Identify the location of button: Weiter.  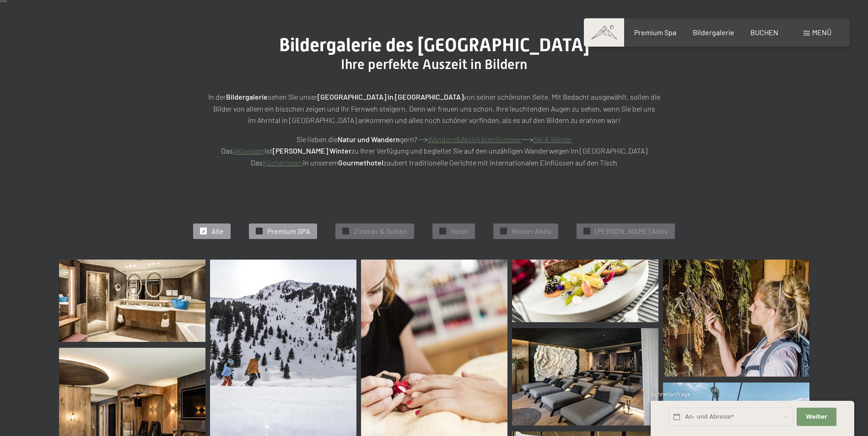
(817, 417).